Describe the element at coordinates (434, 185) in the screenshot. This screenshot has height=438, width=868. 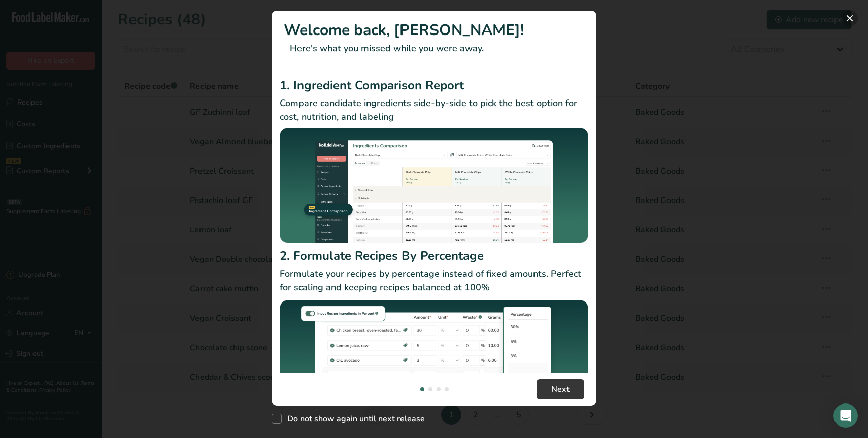
I see `img: Ingredient Comparison Report` at that location.